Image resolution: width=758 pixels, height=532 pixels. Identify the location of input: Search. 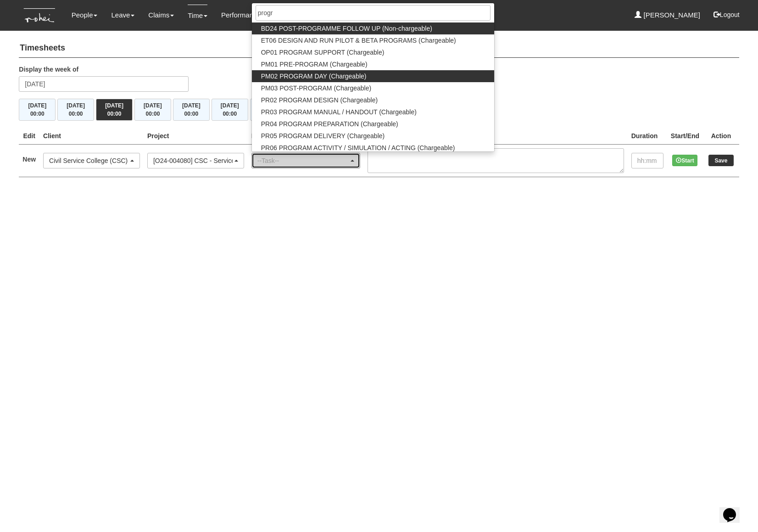
(373, 13).